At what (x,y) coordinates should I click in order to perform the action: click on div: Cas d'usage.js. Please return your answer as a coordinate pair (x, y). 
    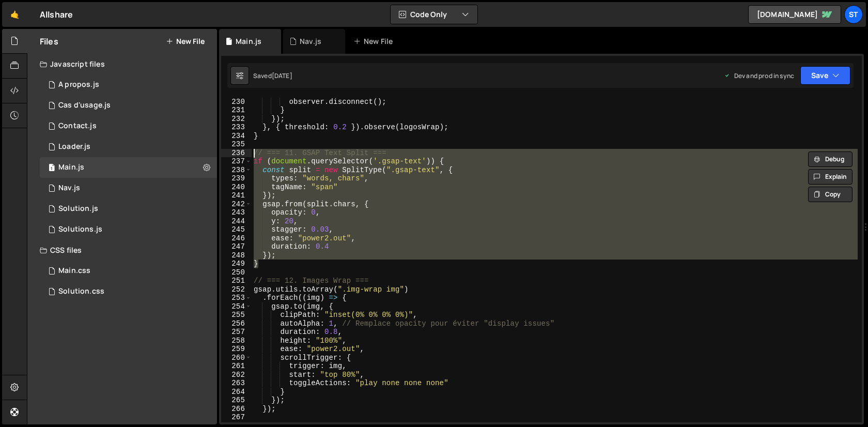
    Looking at the image, I should click on (84, 106).